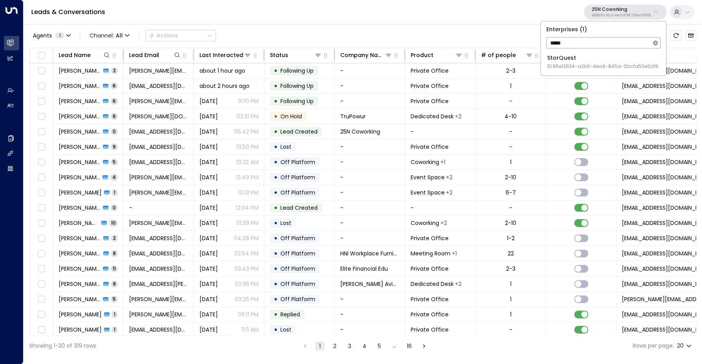 The image size is (702, 364). What do you see at coordinates (158, 101) in the screenshot?
I see `span: catherine.bilous@gmail.com` at bounding box center [158, 101].